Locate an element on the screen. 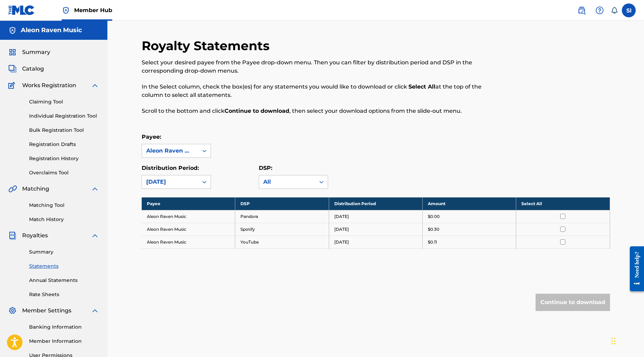 This screenshot has width=644, height=357. a: Summary is located at coordinates (64, 252).